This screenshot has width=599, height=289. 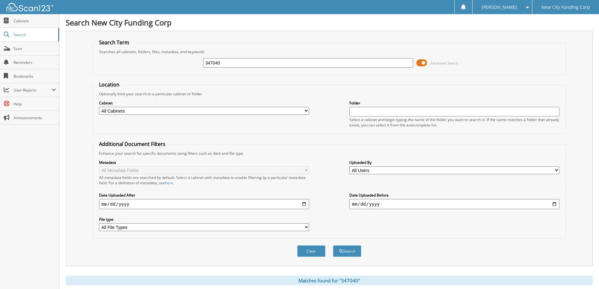 I want to click on legend: Additional Document Filters, so click(x=132, y=144).